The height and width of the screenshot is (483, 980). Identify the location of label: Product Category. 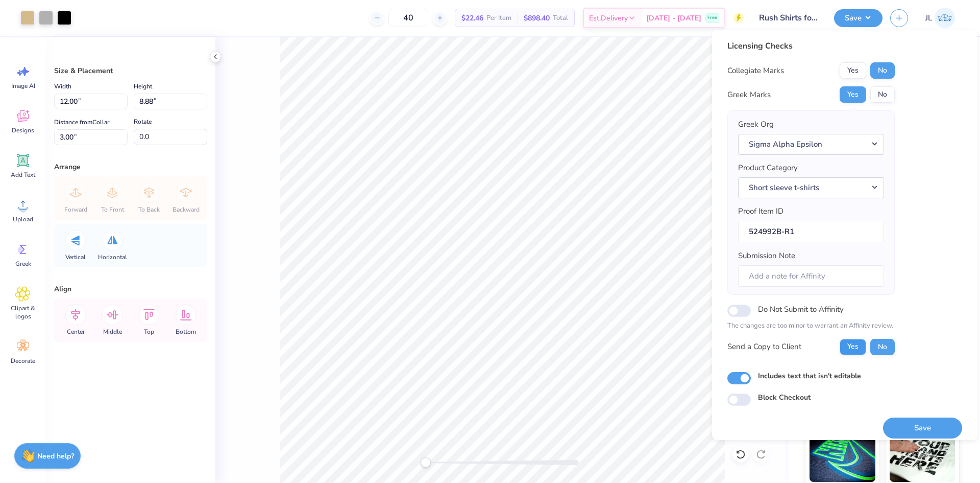
(768, 167).